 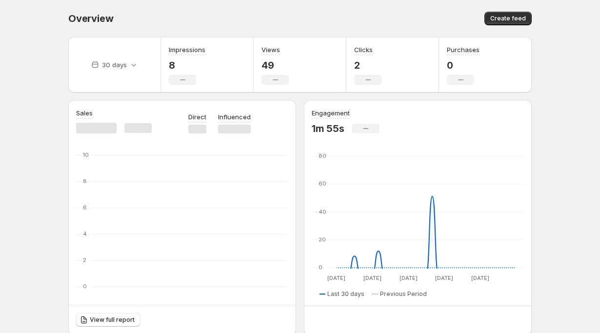 What do you see at coordinates (275, 65) in the screenshot?
I see `p: 49` at bounding box center [275, 65].